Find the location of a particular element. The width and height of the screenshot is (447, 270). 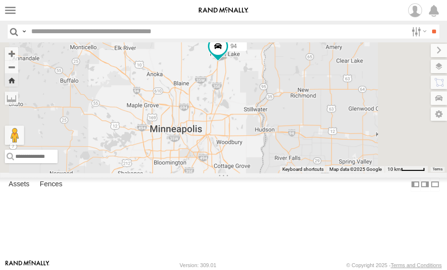

label: Dock Summary Table to the Right is located at coordinates (425, 184).